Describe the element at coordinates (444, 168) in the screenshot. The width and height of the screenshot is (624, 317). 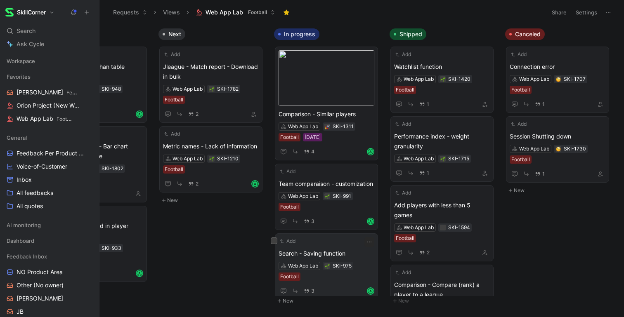
I see `div: ShippedNew` at that location.